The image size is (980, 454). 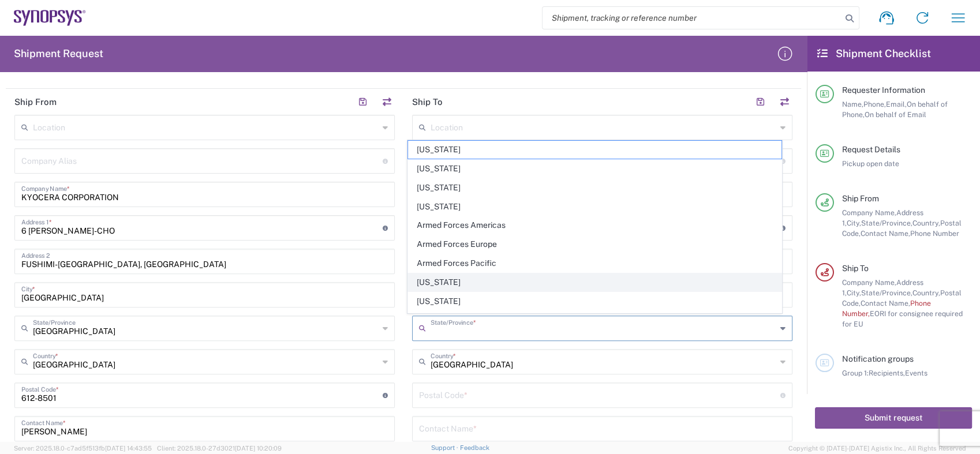 What do you see at coordinates (895, 114) in the screenshot?
I see `span: On behalf of Email` at bounding box center [895, 114].